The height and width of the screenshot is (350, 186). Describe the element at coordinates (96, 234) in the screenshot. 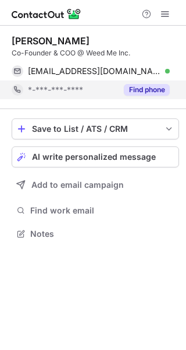

I see `button: Notes` at that location.